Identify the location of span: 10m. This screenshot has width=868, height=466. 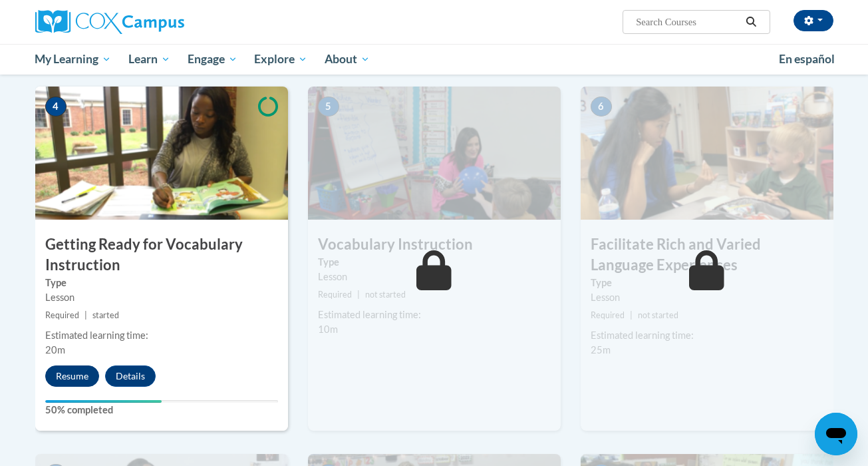
(328, 329).